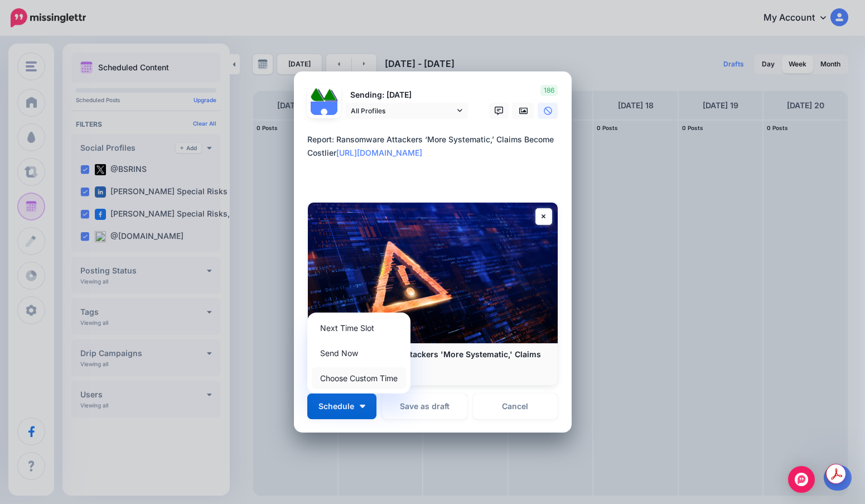  What do you see at coordinates (433, 273) in the screenshot?
I see `img: Report: Ransomware Attackers 'More Systematic,' Claims Become Costlier` at bounding box center [433, 273].